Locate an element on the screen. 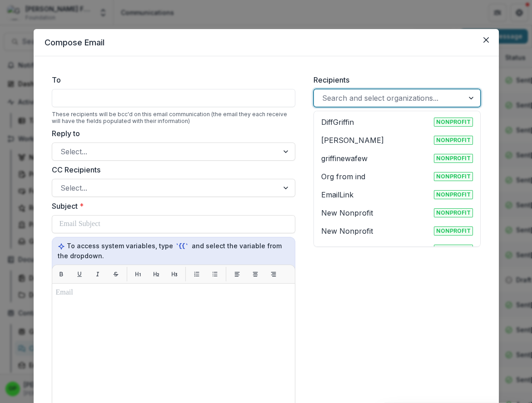 Image resolution: width=532 pixels, height=403 pixels. header: Compose Email is located at coordinates (266, 43).